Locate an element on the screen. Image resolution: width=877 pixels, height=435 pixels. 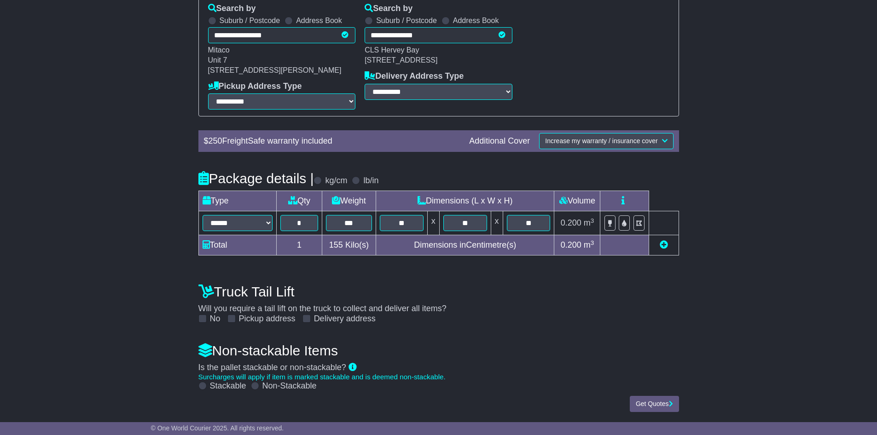
span: 155 is located at coordinates (336, 245).